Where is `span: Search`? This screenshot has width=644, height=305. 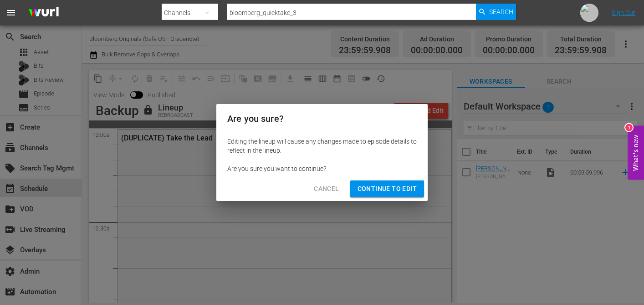
span: Search is located at coordinates (501, 12).